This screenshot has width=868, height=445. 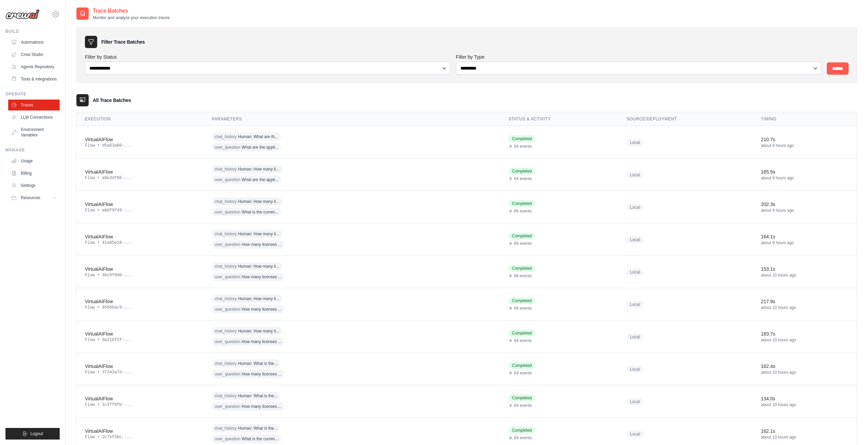 I want to click on div: 134.0s, so click(x=805, y=399).